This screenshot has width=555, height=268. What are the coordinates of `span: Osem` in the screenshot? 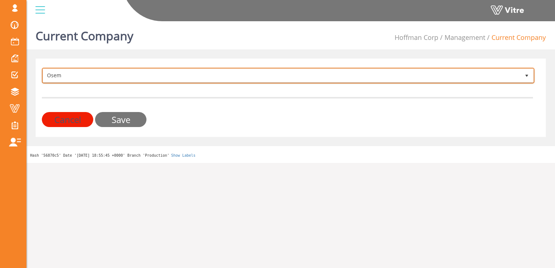 It's located at (281, 76).